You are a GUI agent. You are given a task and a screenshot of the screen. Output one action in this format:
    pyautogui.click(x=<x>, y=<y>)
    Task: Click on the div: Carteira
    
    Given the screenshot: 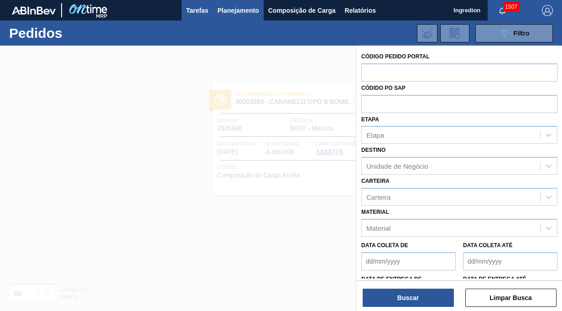 What is the action you would take?
    pyautogui.click(x=378, y=197)
    